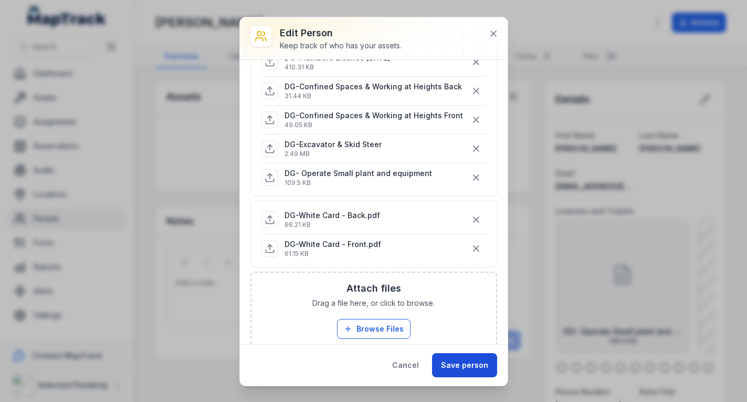 This screenshot has height=402, width=747. What do you see at coordinates (333, 254) in the screenshot?
I see `p: 61.15 KB` at bounding box center [333, 254].